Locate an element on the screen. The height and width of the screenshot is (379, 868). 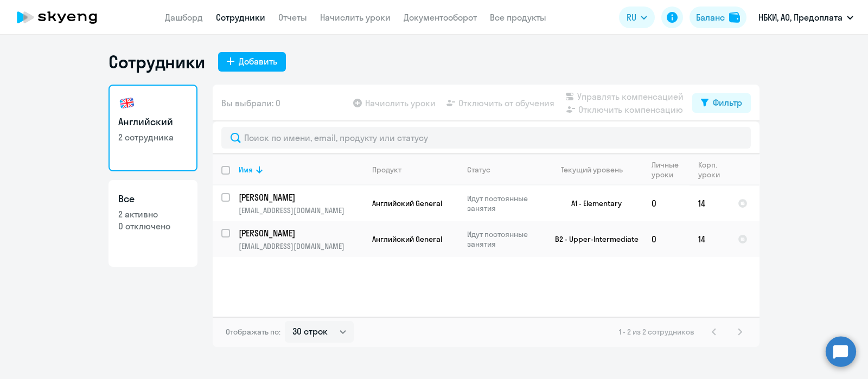
button: Фильтр is located at coordinates (722, 103).